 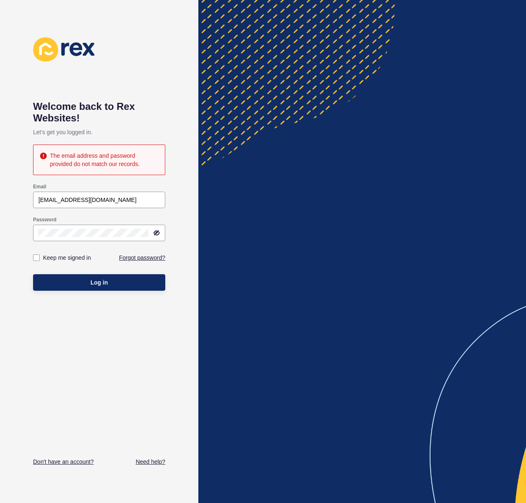 I want to click on label: Password, so click(x=45, y=220).